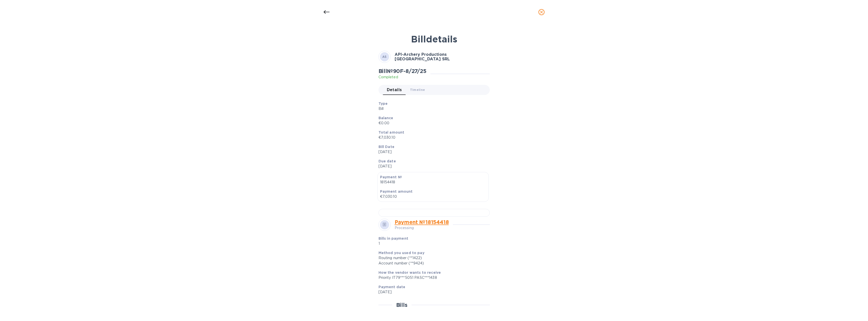 The width and height of the screenshot is (868, 321). I want to click on b: Bills in payment, so click(394, 238).